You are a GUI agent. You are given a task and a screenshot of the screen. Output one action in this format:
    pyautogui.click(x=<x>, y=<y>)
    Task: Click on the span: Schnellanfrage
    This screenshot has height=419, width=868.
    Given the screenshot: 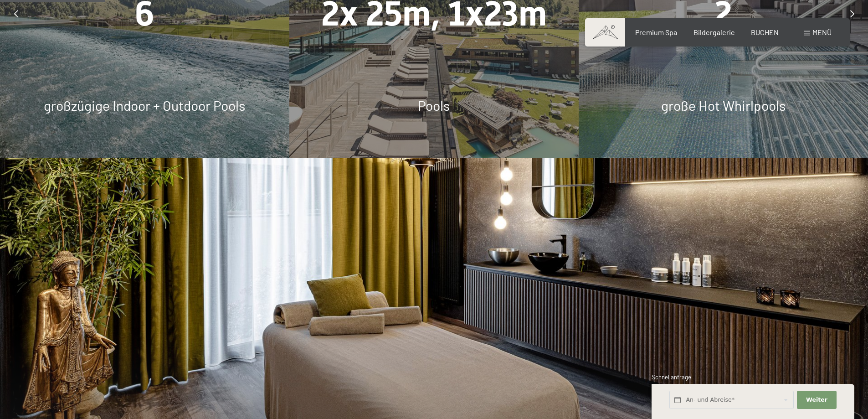 What is the action you would take?
    pyautogui.click(x=671, y=377)
    